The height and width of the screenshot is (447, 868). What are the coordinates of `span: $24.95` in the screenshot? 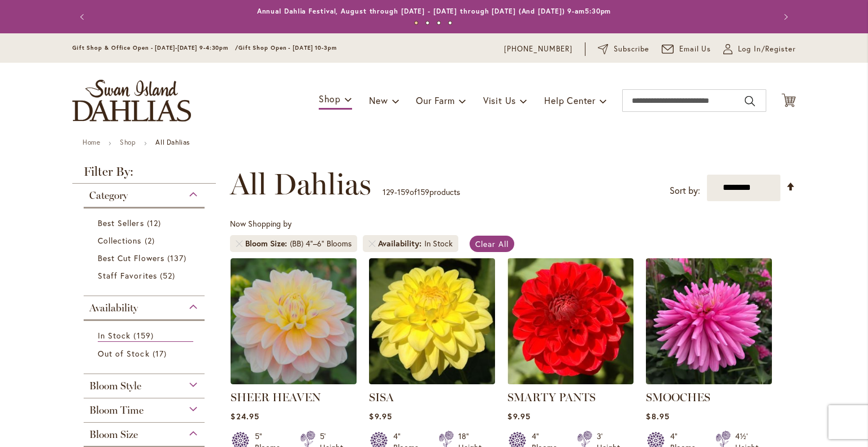 It's located at (245, 416).